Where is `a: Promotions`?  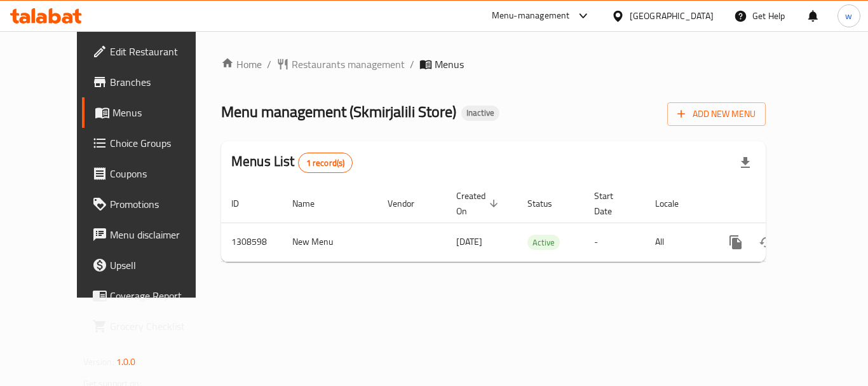 a: Promotions is located at coordinates (152, 204).